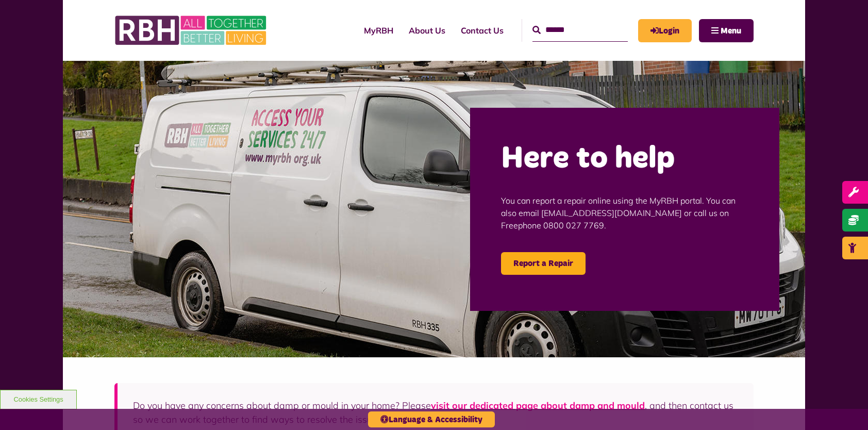  Describe the element at coordinates (625, 159) in the screenshot. I see `h2: Here to help` at that location.